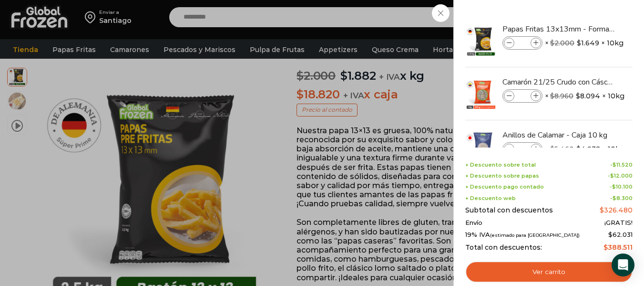 Image resolution: width=644 pixels, height=286 pixels. Describe the element at coordinates (588, 149) in the screenshot. I see `bdi: 4.932` at that location.